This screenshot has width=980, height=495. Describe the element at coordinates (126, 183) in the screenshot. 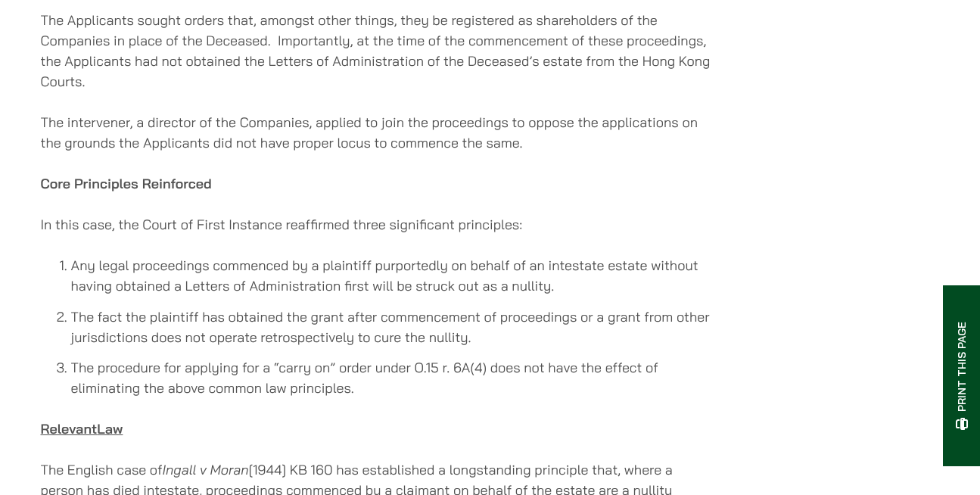

I see `strong: Core Principles Reinforced` at that location.